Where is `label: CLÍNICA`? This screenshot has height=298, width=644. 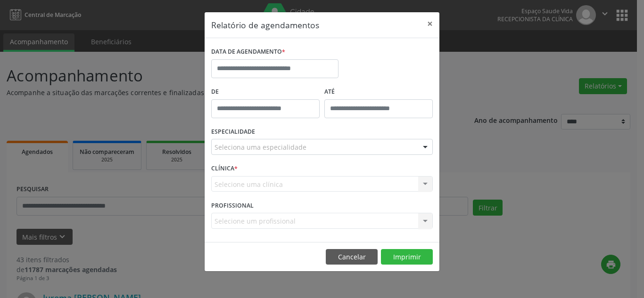
label: CLÍNICA is located at coordinates (225, 169).